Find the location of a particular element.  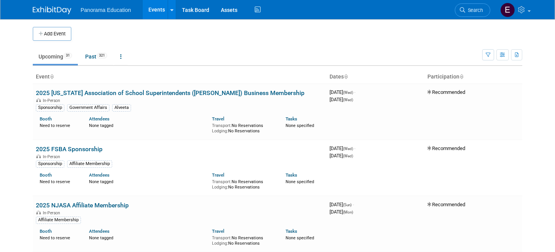

img: ExhibitDay is located at coordinates (52, 10).